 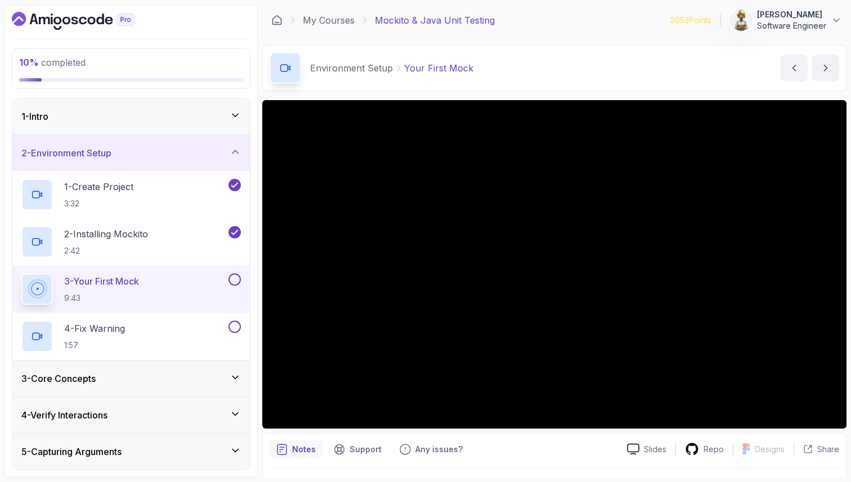 What do you see at coordinates (816, 450) in the screenshot?
I see `button: Share` at bounding box center [816, 450].